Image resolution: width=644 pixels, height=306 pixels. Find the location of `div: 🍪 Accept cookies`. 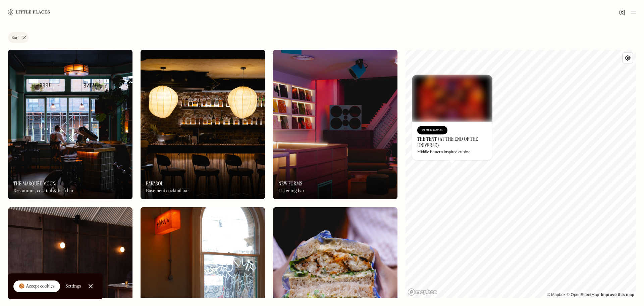

div: 🍪 Accept cookies is located at coordinates (37, 287).